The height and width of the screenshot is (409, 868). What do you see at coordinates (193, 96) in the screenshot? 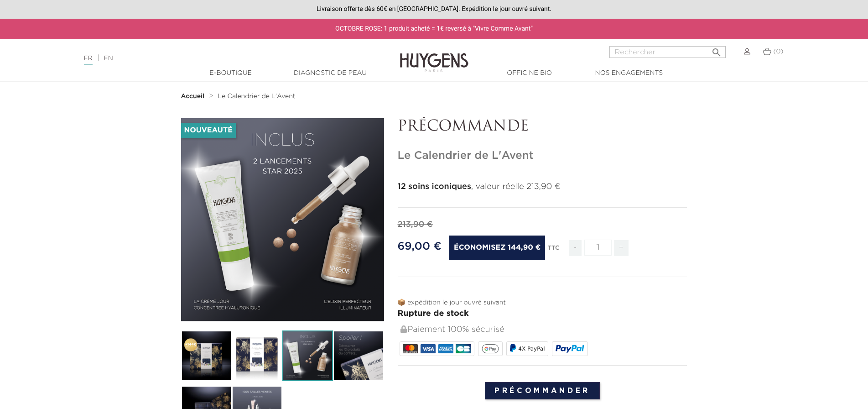
I see `strong: Accueil` at bounding box center [193, 96].